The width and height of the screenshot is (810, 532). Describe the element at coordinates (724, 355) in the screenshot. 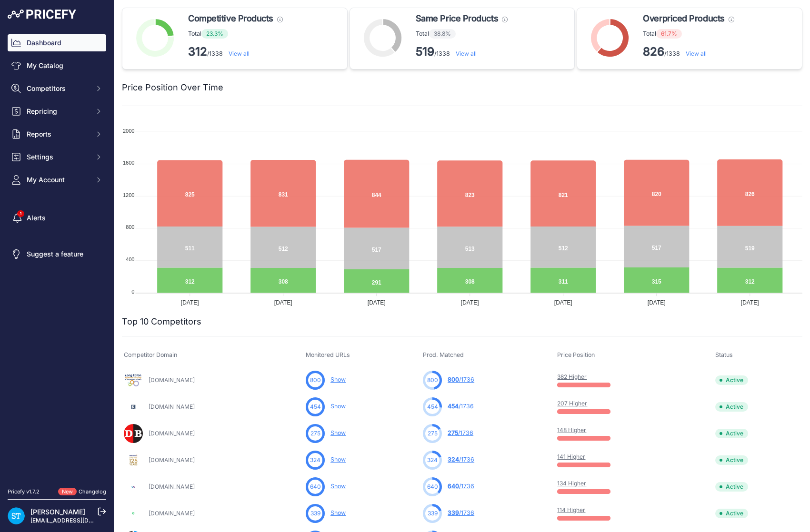

I see `span: Status` at that location.